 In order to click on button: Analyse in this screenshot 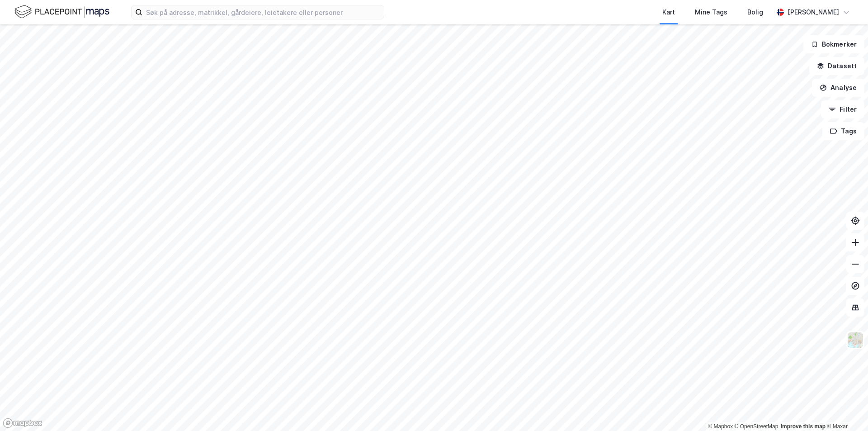, I will do `click(838, 88)`.